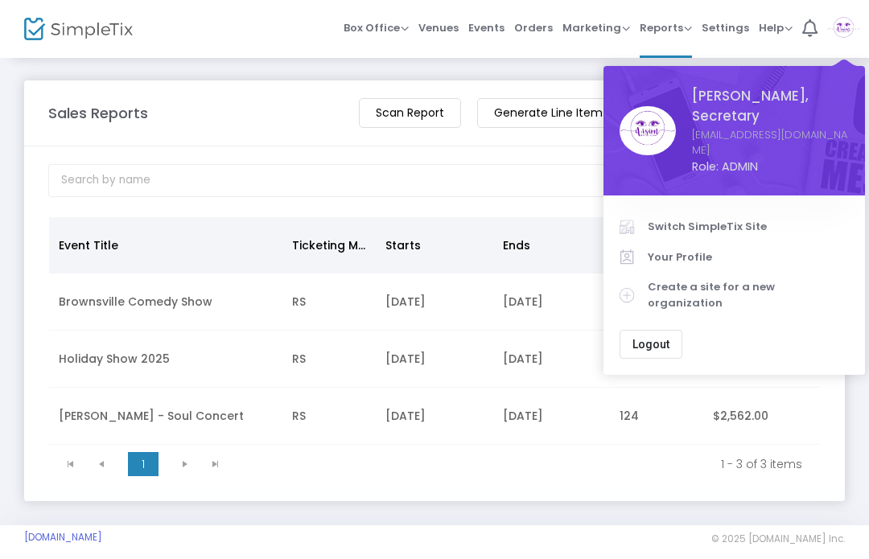 This screenshot has height=559, width=869. I want to click on a: Your Profile, so click(734, 258).